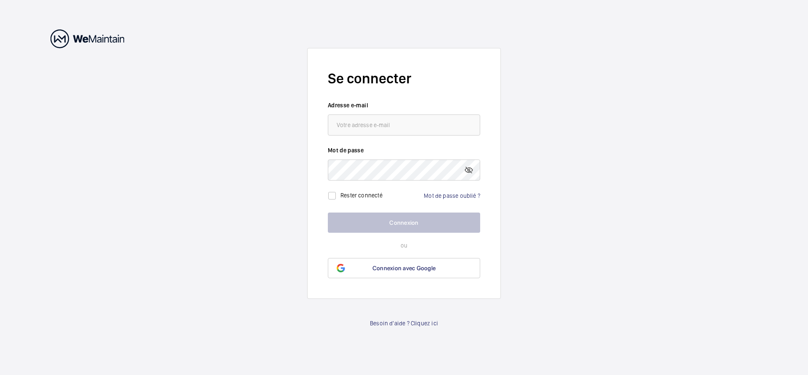 This screenshot has width=808, height=375. I want to click on input: Votre adresse e-mail, so click(404, 125).